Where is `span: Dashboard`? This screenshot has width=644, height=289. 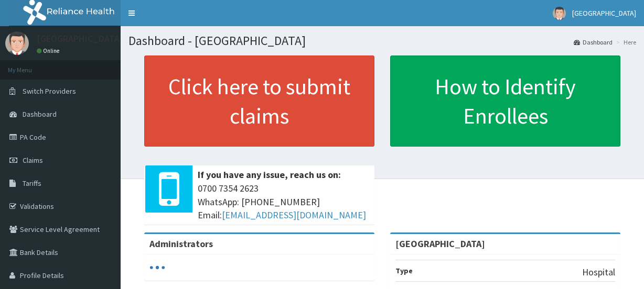
span: Dashboard is located at coordinates (39, 114).